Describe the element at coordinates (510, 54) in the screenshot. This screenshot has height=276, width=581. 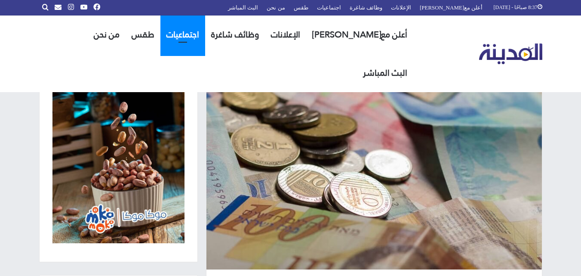
I see `img: تلفزيون المدينة` at that location.